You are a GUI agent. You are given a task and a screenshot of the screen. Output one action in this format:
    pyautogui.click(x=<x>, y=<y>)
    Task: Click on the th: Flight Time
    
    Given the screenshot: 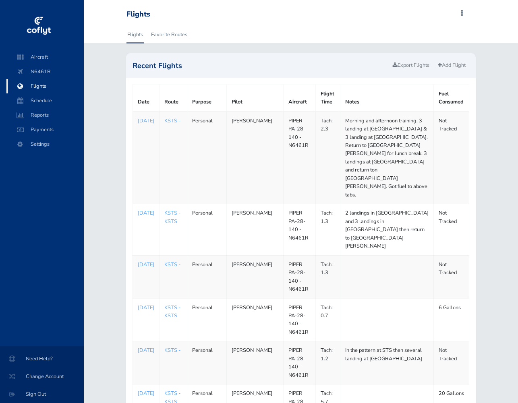 What is the action you would take?
    pyautogui.click(x=328, y=98)
    